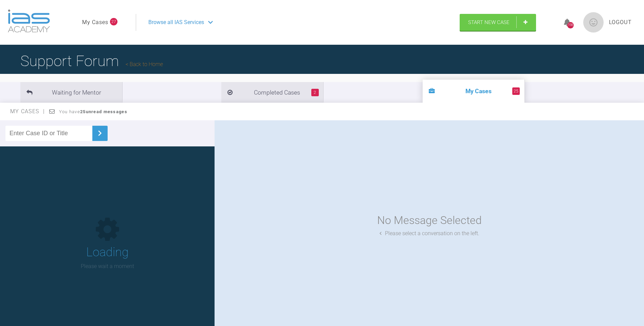  I want to click on a: My Cases, so click(95, 22).